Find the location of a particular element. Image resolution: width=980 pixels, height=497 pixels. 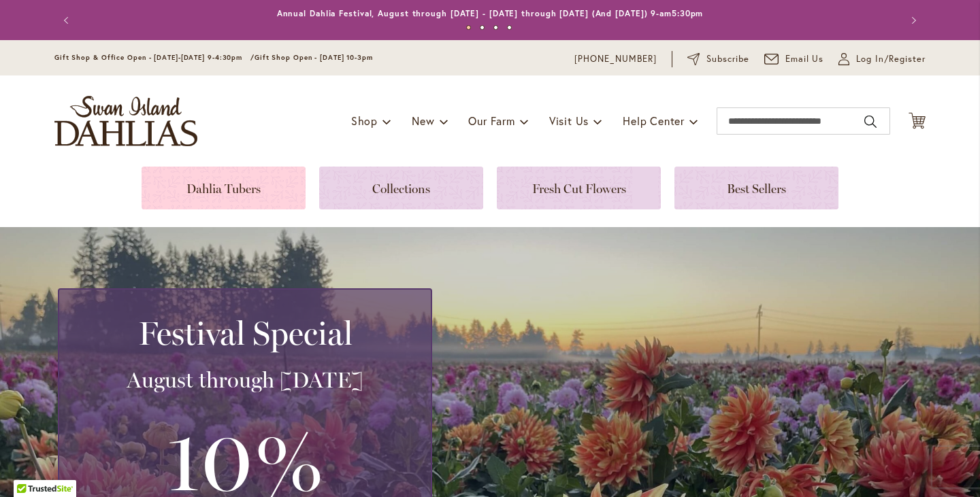

button: Previous is located at coordinates (68, 20).